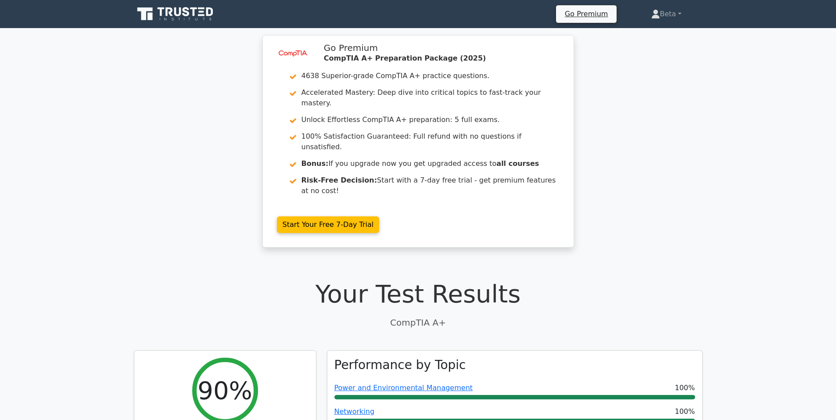  What do you see at coordinates (666, 14) in the screenshot?
I see `a: Beta` at bounding box center [666, 14].